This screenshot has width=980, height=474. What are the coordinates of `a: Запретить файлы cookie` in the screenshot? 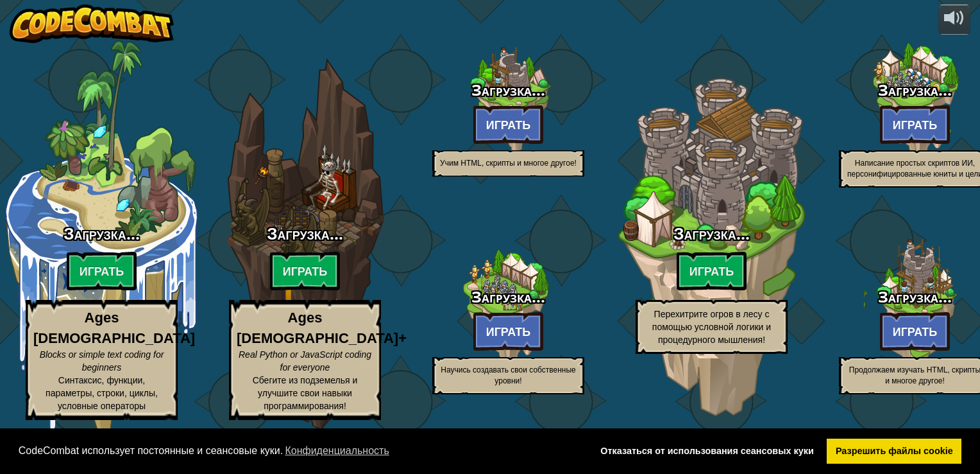 It's located at (707, 451).